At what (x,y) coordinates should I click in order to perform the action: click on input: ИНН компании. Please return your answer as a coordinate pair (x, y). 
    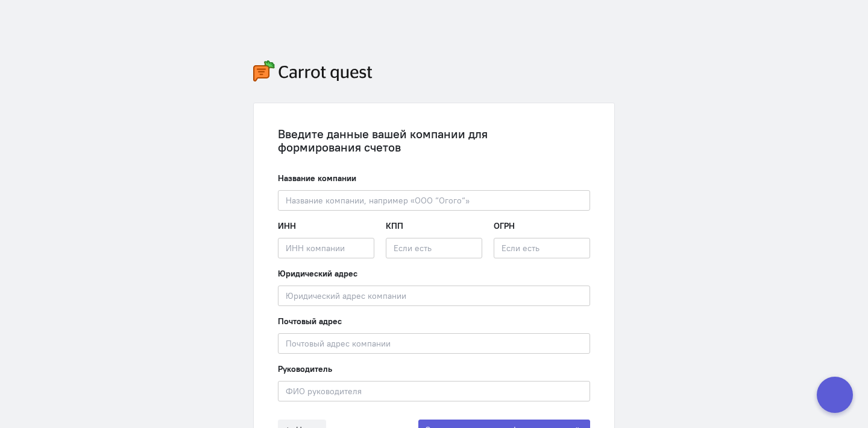
    Looking at the image, I should click on (327, 247).